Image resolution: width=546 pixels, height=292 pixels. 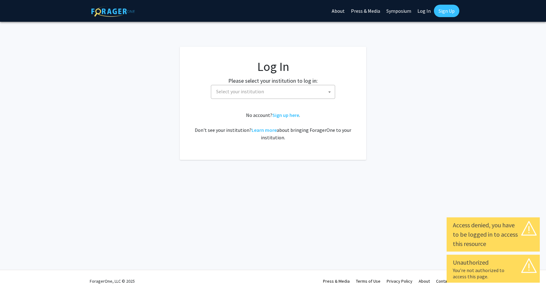 What do you see at coordinates (447, 11) in the screenshot?
I see `a: Sign Up` at bounding box center [447, 11].